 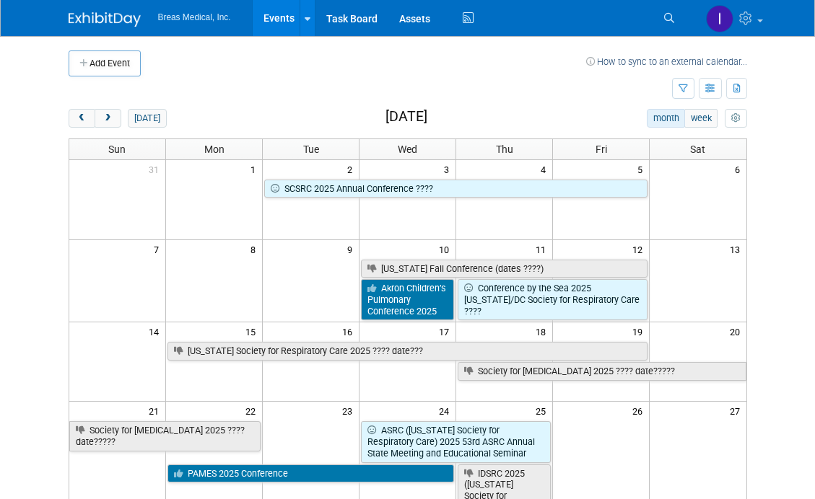 What do you see at coordinates (701, 118) in the screenshot?
I see `button: week` at bounding box center [701, 118].